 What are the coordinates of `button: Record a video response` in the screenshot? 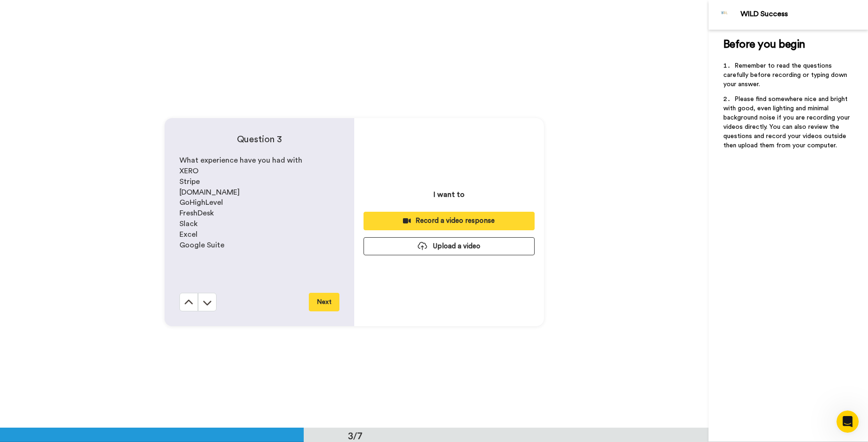 It's located at (449, 220).